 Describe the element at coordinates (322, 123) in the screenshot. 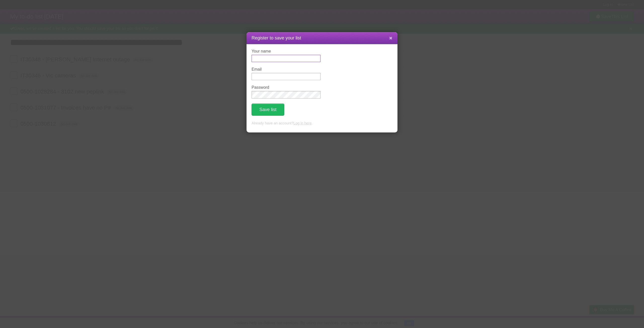

I see `p: Already have an account? .` at that location.